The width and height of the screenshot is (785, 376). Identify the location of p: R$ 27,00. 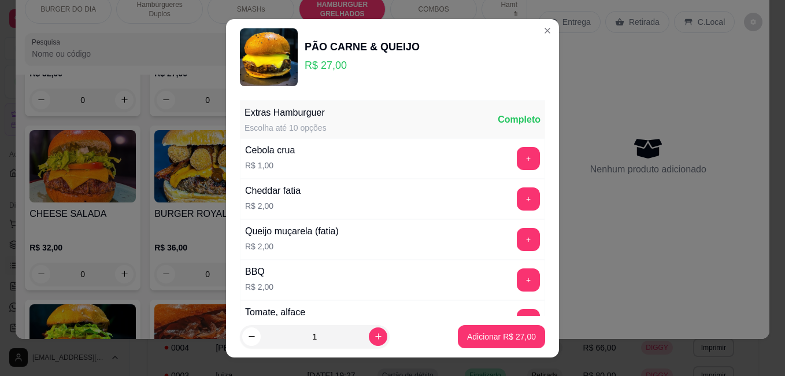
(362, 65).